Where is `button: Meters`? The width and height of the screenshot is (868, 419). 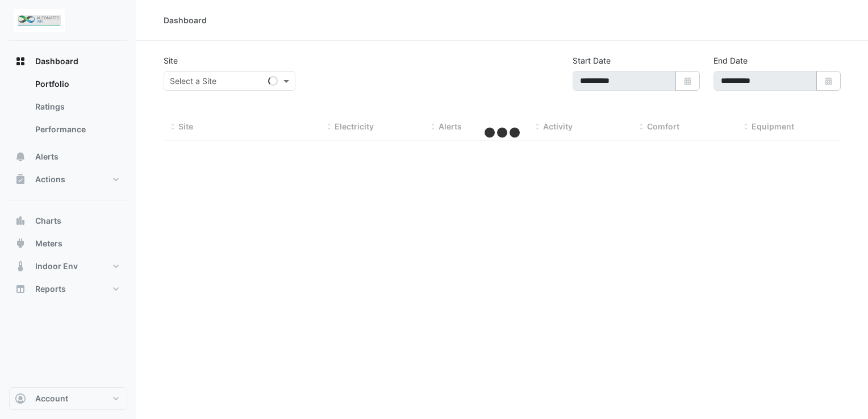 button: Meters is located at coordinates (68, 243).